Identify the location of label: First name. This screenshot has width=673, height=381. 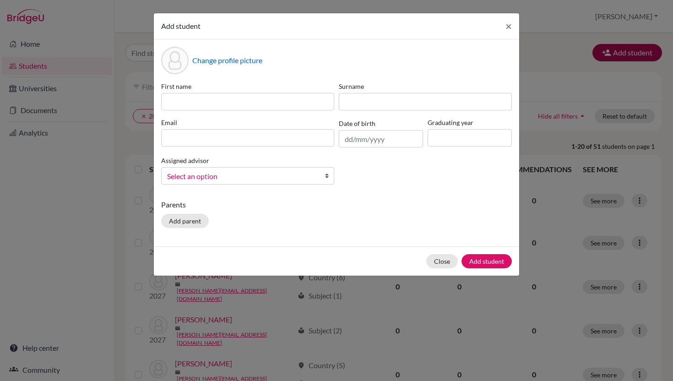
(248, 86).